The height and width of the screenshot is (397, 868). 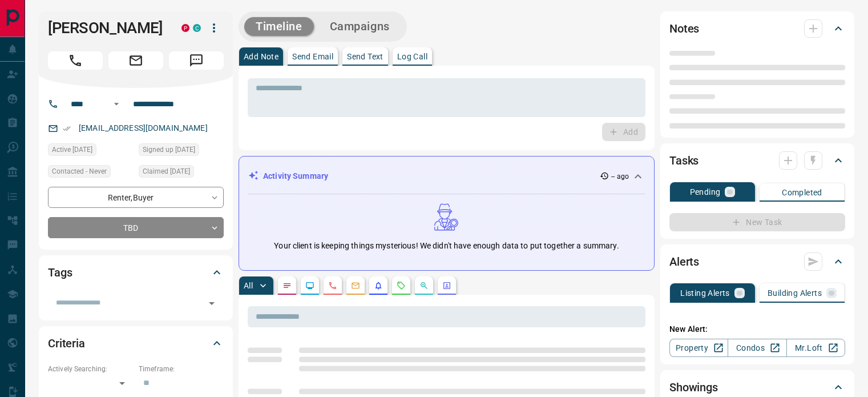 What do you see at coordinates (261, 57) in the screenshot?
I see `p: Add Note` at bounding box center [261, 57].